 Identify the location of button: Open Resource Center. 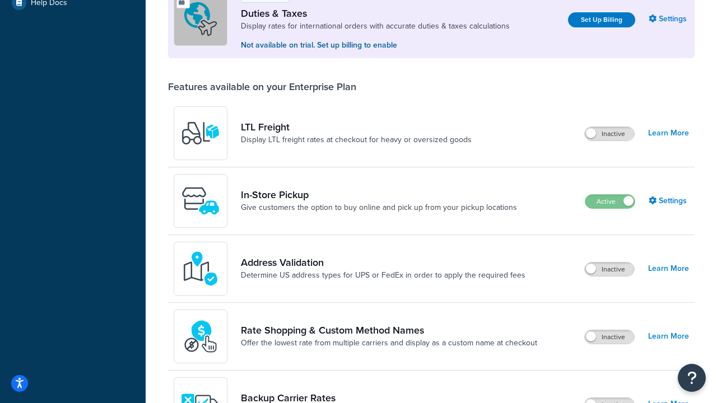
(692, 378).